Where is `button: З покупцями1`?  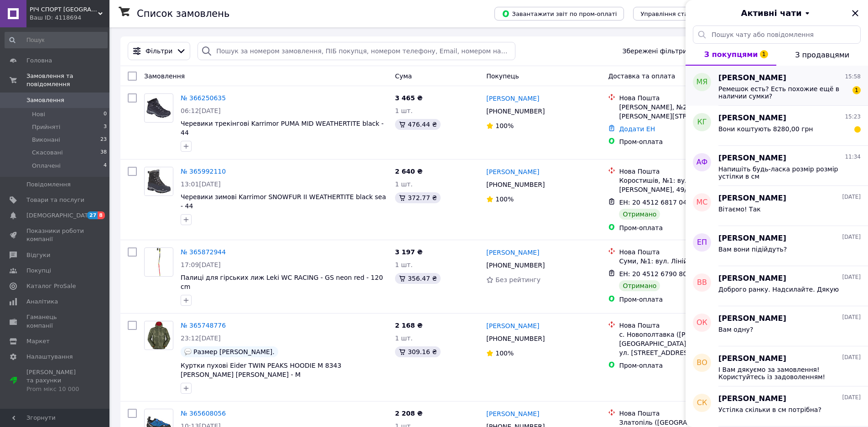 button: З покупцями1 is located at coordinates (731, 55).